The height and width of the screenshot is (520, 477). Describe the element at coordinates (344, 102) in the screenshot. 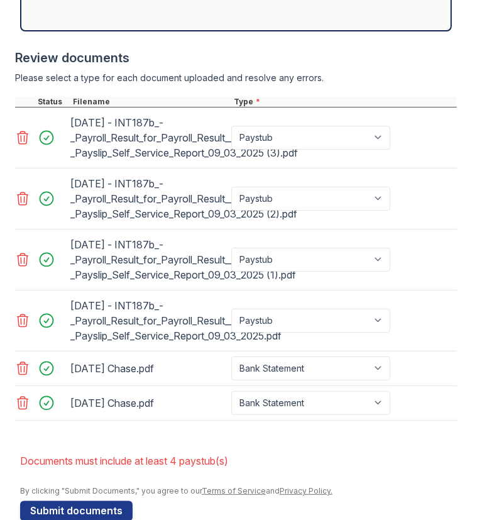

I see `div: Type` at that location.